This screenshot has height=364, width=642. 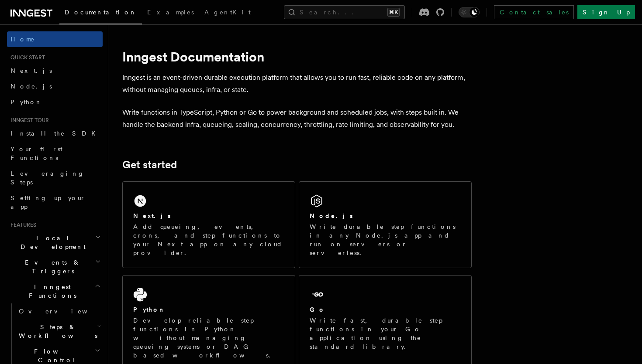 What do you see at coordinates (393, 12) in the screenshot?
I see `kbd: ⌘K` at bounding box center [393, 12].